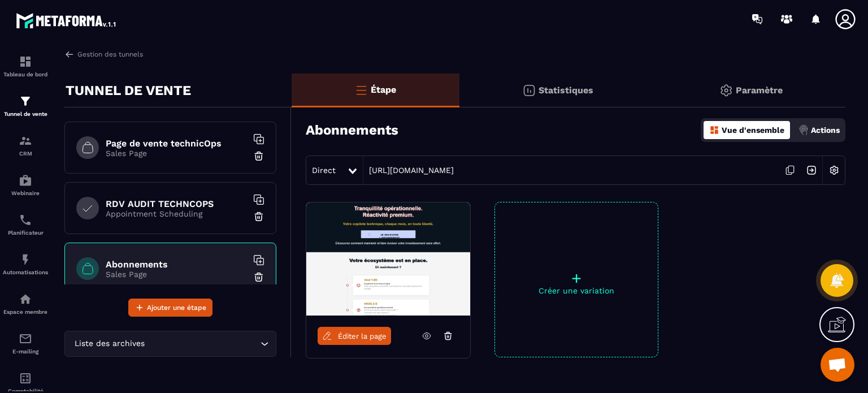 This screenshot has height=393, width=868. Describe the element at coordinates (825, 130) in the screenshot. I see `p: Actions` at that location.